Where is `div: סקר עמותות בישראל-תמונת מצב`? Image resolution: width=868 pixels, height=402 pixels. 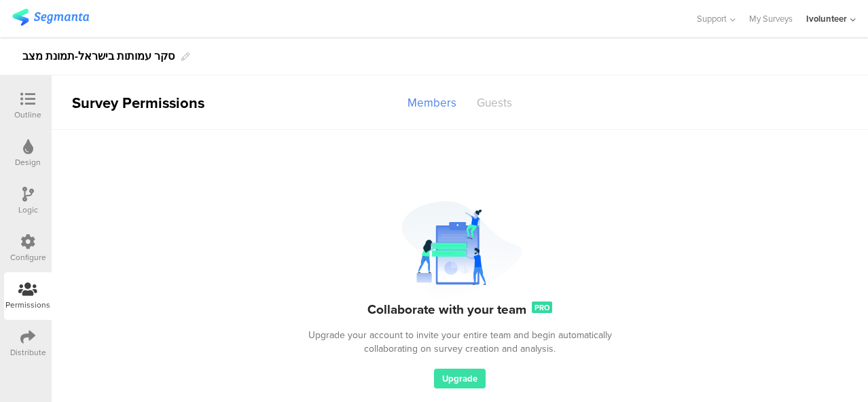
div: סקר עמותות בישראל-תמונת מצב is located at coordinates (99, 56).